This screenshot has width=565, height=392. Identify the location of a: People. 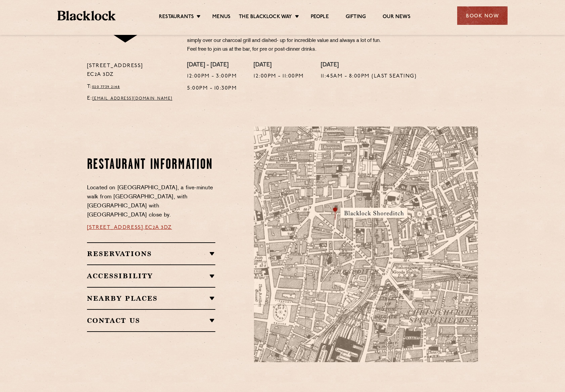
(320, 18).